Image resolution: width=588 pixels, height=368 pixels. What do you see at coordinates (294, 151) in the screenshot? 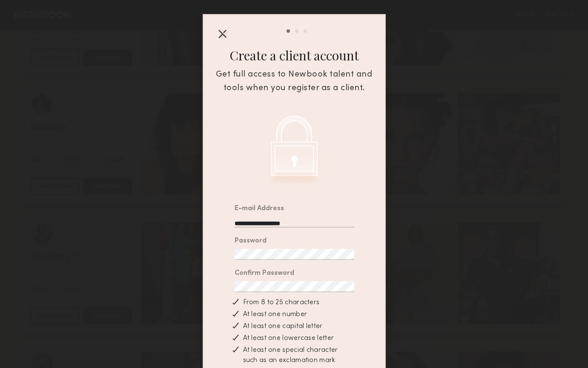
I see `img: Create a client account` at bounding box center [294, 151].